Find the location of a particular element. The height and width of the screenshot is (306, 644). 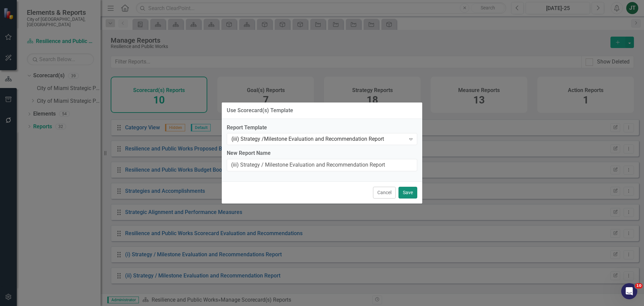

button: Save is located at coordinates (408, 193).